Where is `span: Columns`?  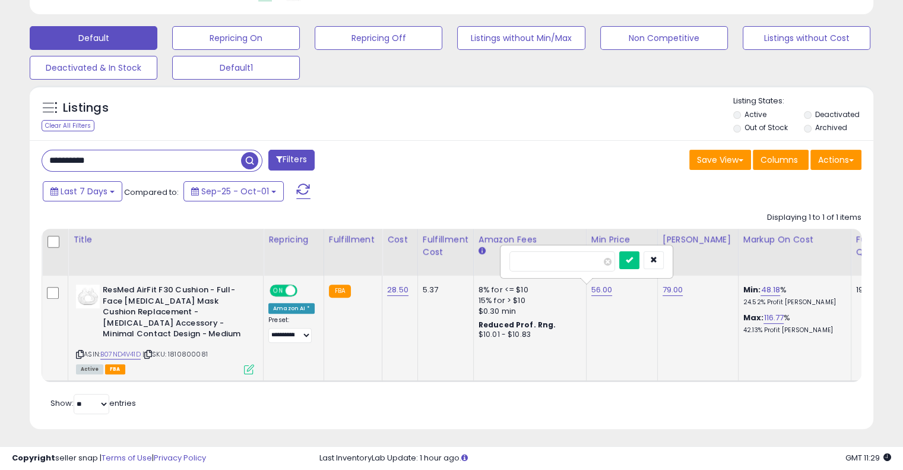
span: Columns is located at coordinates (779, 160).